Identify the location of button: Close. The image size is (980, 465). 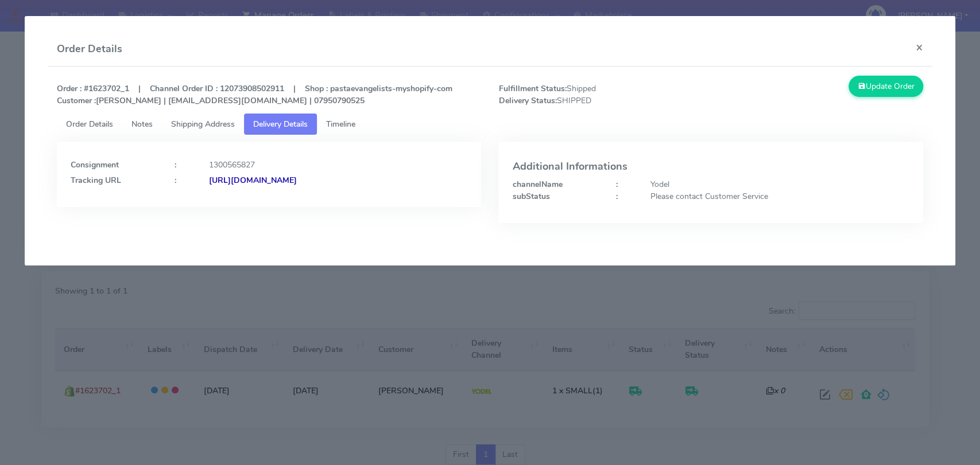
(919, 47).